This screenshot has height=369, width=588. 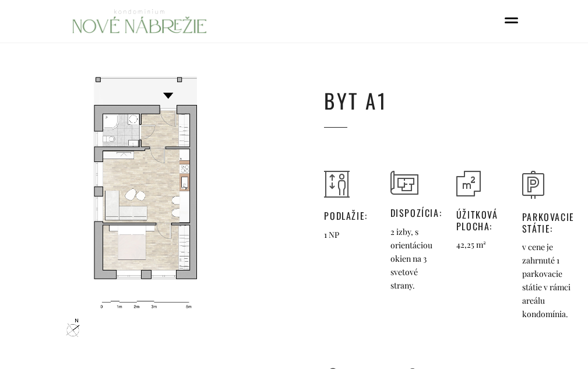 What do you see at coordinates (549, 280) in the screenshot?
I see `p: v cene je zahrnuté 1 parkovacie státie v rámci areálu kondomínia.` at bounding box center [549, 280].